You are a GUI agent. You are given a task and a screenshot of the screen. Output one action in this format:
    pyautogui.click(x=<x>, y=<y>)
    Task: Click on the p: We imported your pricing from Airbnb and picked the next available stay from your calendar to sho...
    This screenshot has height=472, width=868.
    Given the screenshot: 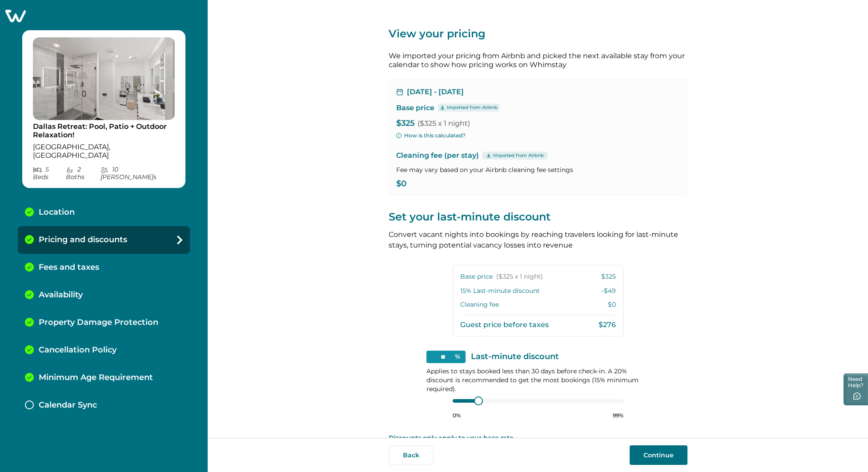 What is the action you would take?
    pyautogui.click(x=538, y=60)
    